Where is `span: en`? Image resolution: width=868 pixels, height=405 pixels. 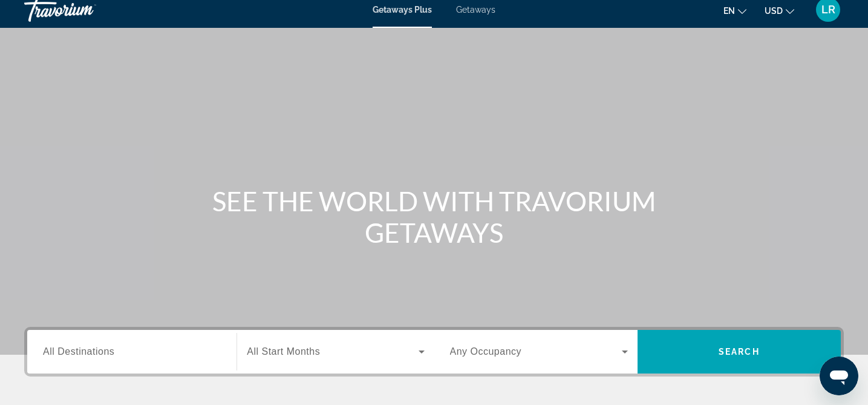
span: en is located at coordinates (729, 11).